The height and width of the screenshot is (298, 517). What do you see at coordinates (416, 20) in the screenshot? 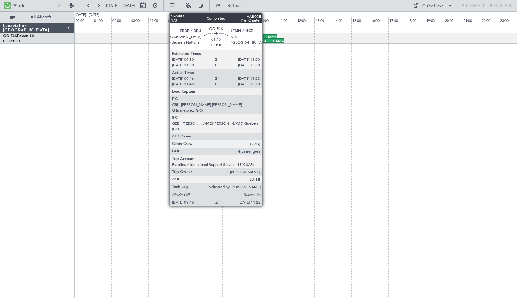
I see `div: 18:00` at bounding box center [416, 20].